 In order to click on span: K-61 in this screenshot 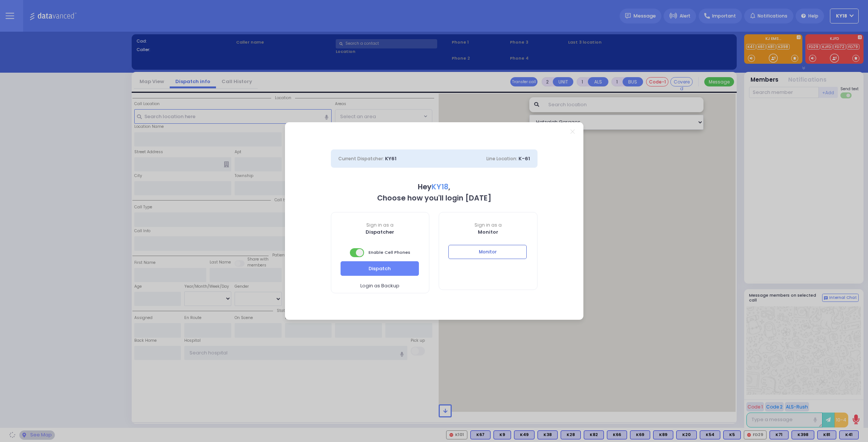, I will do `click(524, 158)`.